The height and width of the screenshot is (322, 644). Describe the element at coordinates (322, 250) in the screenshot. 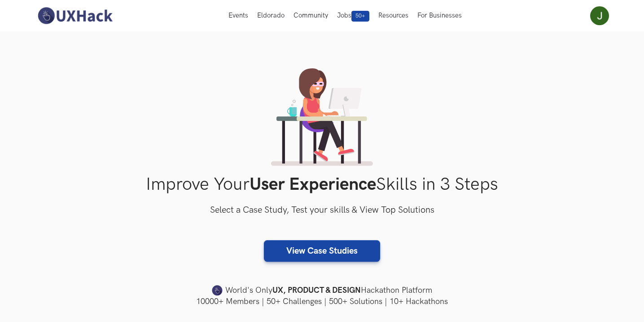

I see `a: View Case Studies` at that location.